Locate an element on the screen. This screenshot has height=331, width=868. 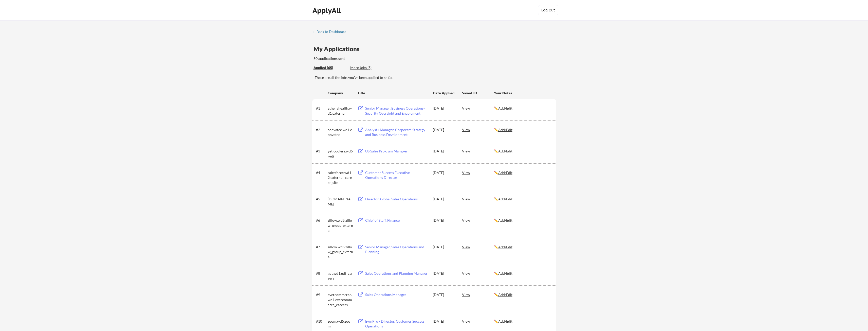
div: #8 is located at coordinates (321, 274).